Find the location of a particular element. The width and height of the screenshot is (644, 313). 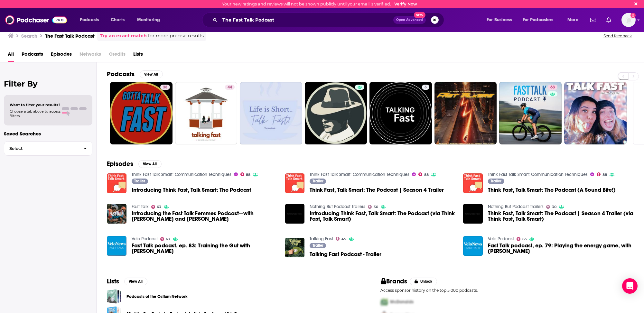

a: Introducing Think Fast, Talk Smart: The Podcast (via Think Fast, Talk Smart) is located at coordinates (382, 216).